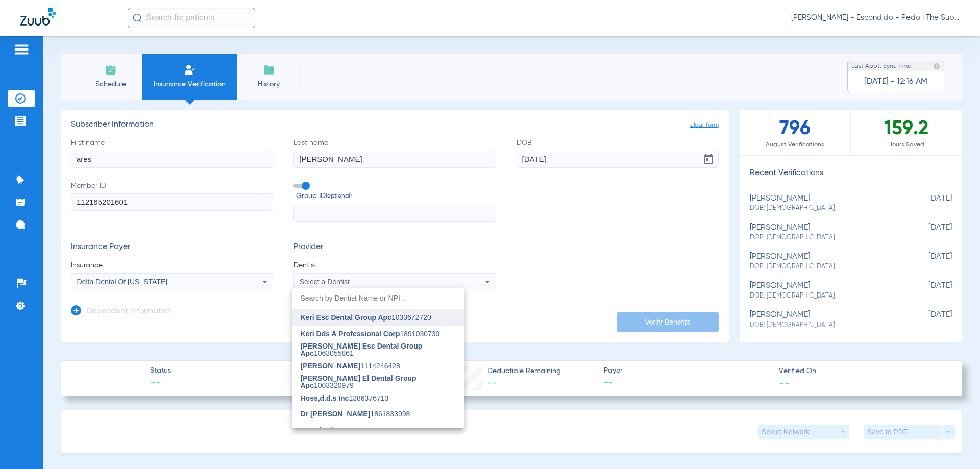 The width and height of the screenshot is (980, 469). I want to click on span: 1588969703, so click(346, 430).